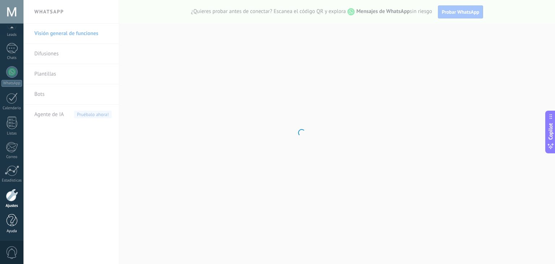  What do you see at coordinates (12, 83) in the screenshot?
I see `div: WhatsApp` at bounding box center [12, 83].